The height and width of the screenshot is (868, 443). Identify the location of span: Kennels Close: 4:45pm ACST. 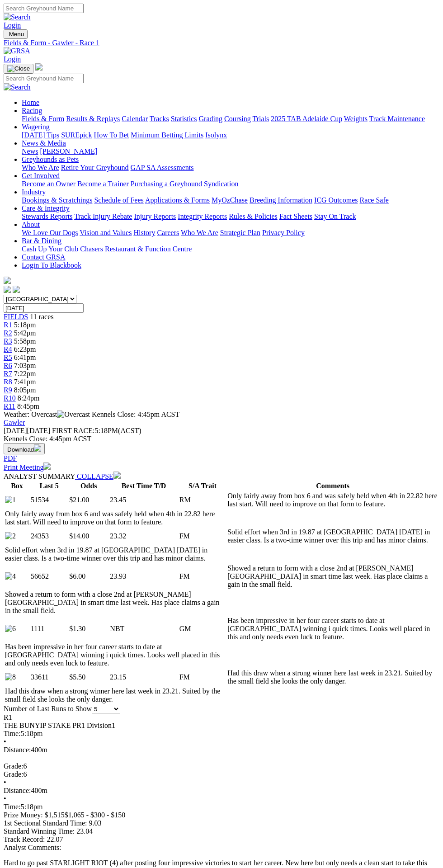
(136, 414).